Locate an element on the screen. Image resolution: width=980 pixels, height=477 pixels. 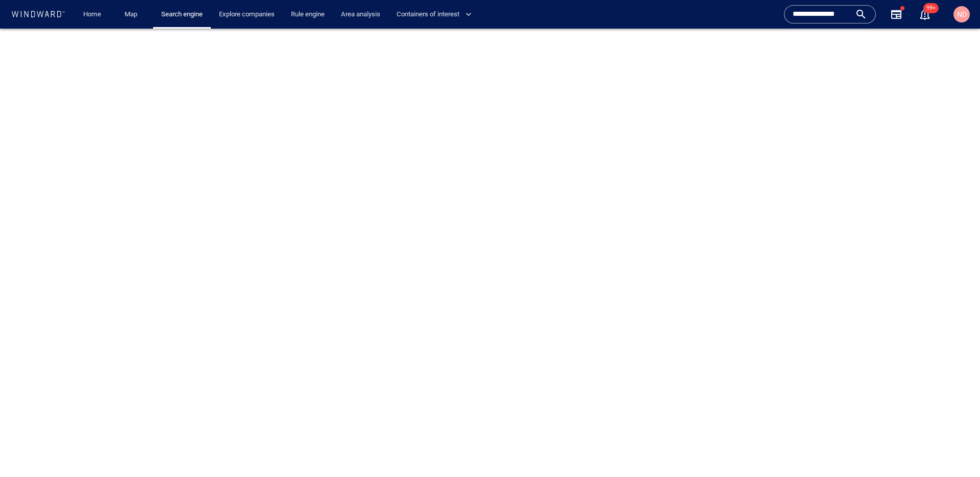
a: Home is located at coordinates (92, 15).